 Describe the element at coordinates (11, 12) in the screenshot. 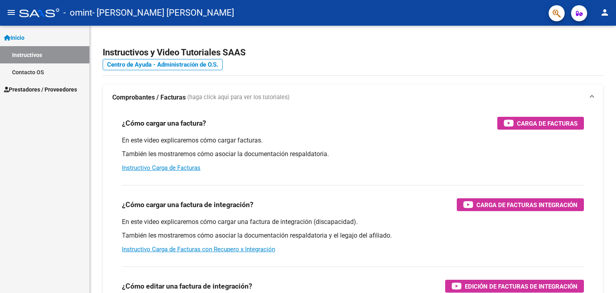

I see `mat-icon: menu` at that location.